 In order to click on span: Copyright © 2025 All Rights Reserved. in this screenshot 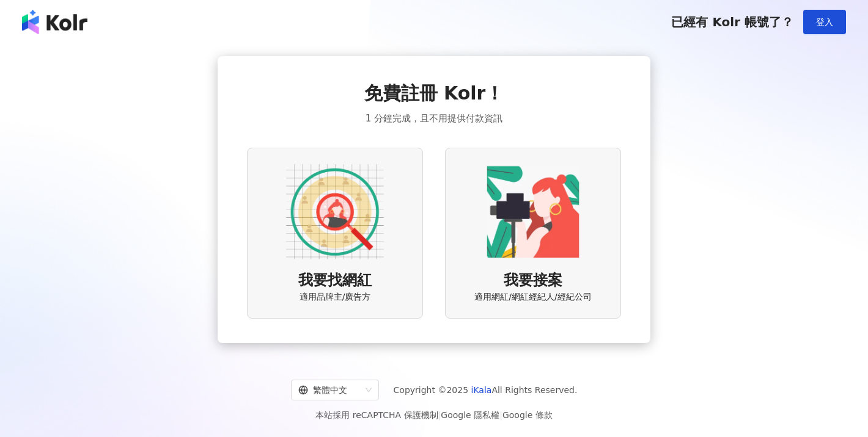, I will do `click(485, 390)`.